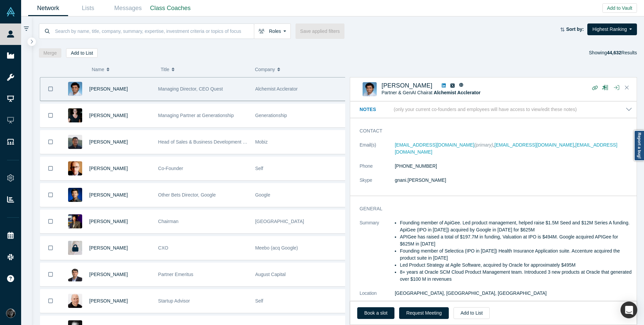 This screenshot has height=325, width=644. Describe the element at coordinates (168, 222) in the screenshot. I see `span: Chairman` at that location.